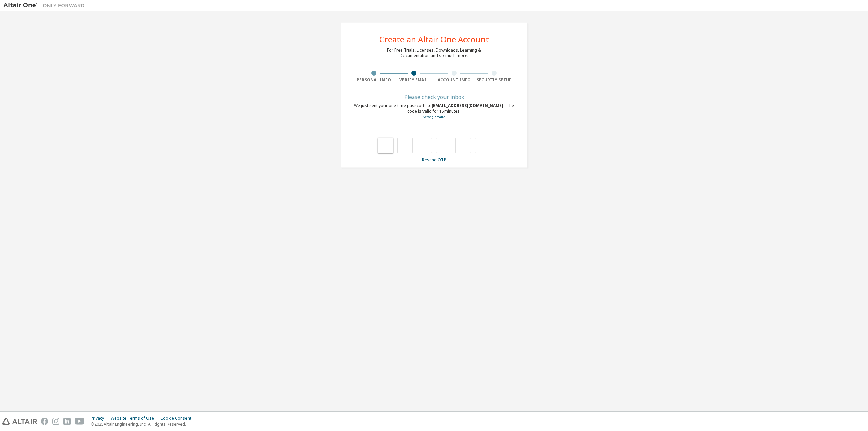  I want to click on div: Please check your inbox, so click(434, 97).